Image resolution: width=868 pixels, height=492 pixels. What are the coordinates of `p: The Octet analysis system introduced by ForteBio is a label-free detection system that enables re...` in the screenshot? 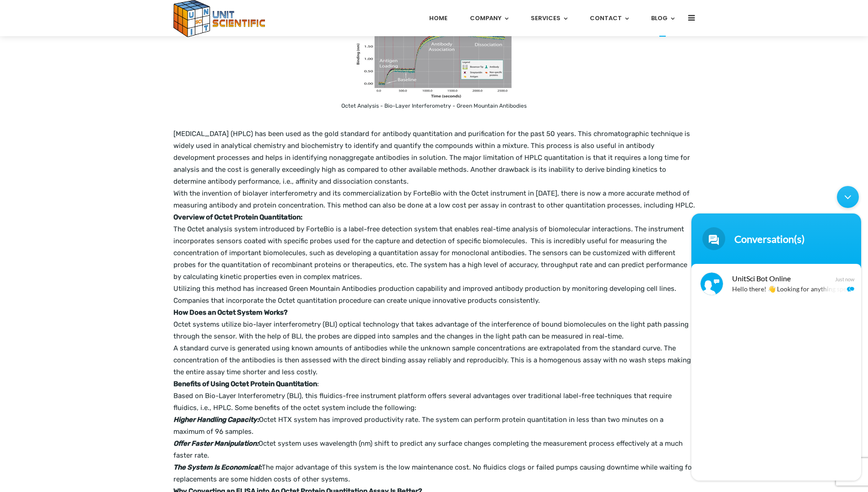 It's located at (434, 252).